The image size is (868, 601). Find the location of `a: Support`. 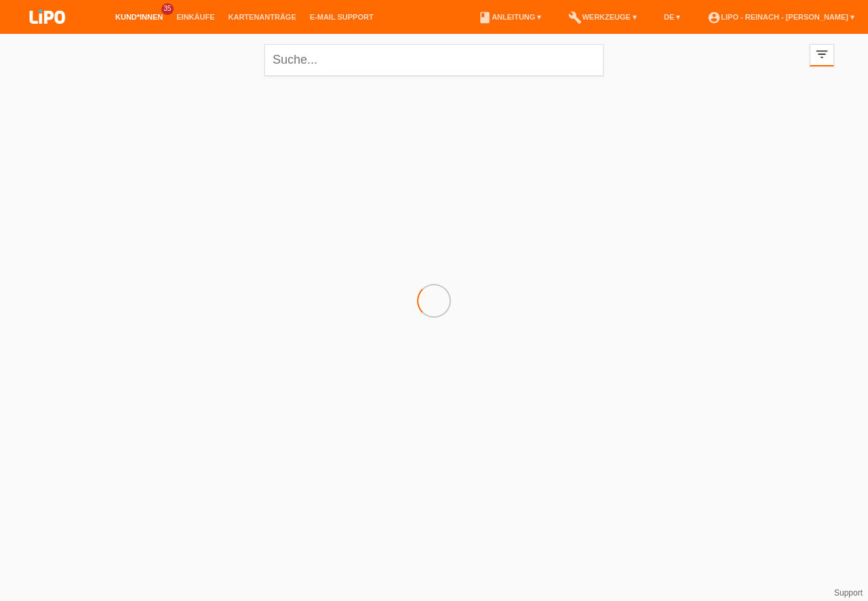

a: Support is located at coordinates (848, 593).